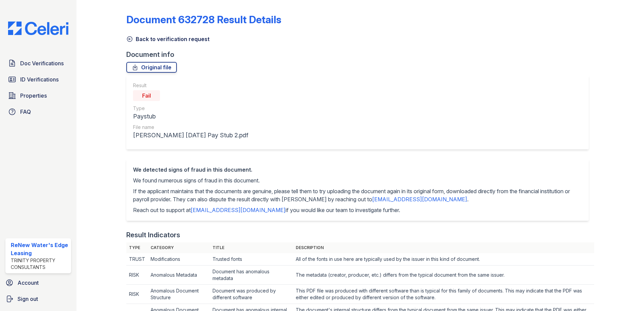 The height and width of the screenshot is (311, 644). Describe the element at coordinates (190, 109) in the screenshot. I see `div: Type` at that location.